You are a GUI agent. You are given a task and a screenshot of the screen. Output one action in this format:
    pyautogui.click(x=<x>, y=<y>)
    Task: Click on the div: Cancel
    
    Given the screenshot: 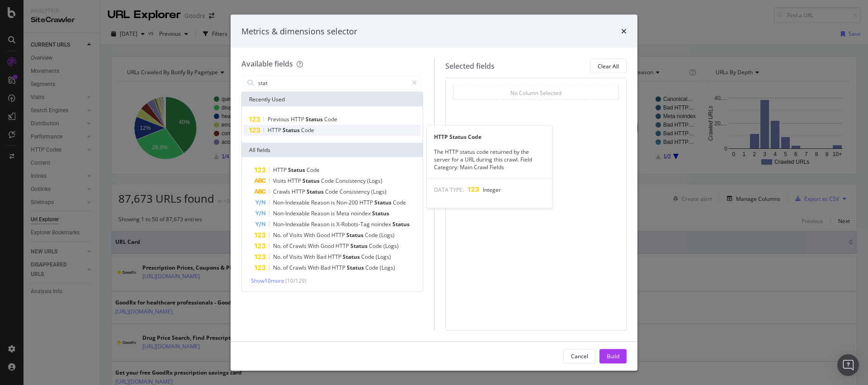 What is the action you would take?
    pyautogui.click(x=580, y=355)
    